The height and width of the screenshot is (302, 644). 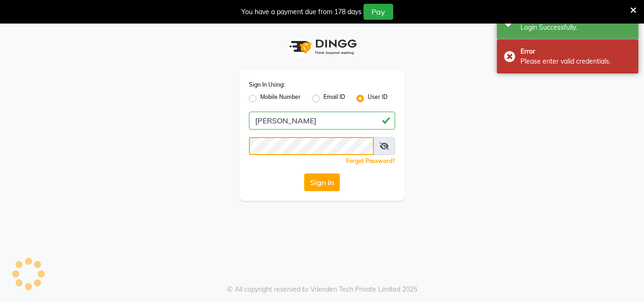 I want to click on label: User ID, so click(x=378, y=98).